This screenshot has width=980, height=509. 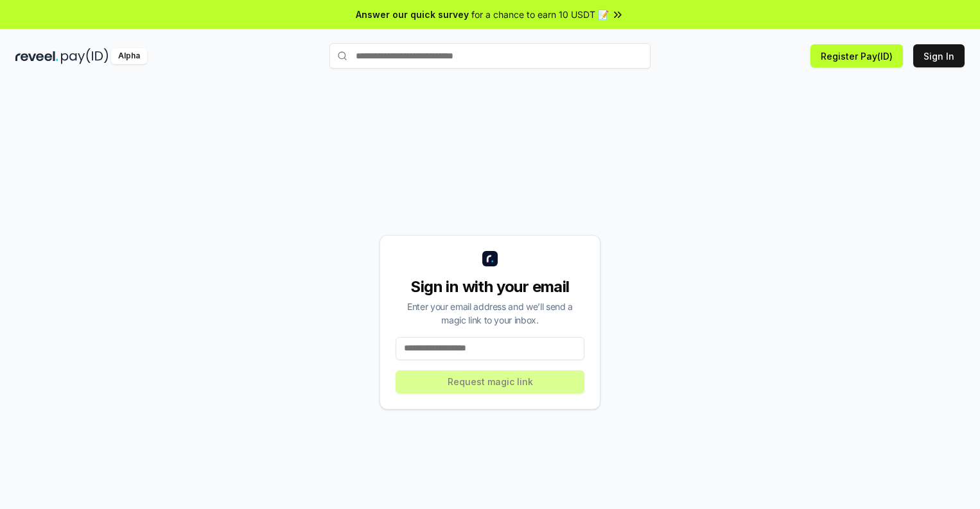 What do you see at coordinates (490, 259) in the screenshot?
I see `img: logo_small` at bounding box center [490, 259].